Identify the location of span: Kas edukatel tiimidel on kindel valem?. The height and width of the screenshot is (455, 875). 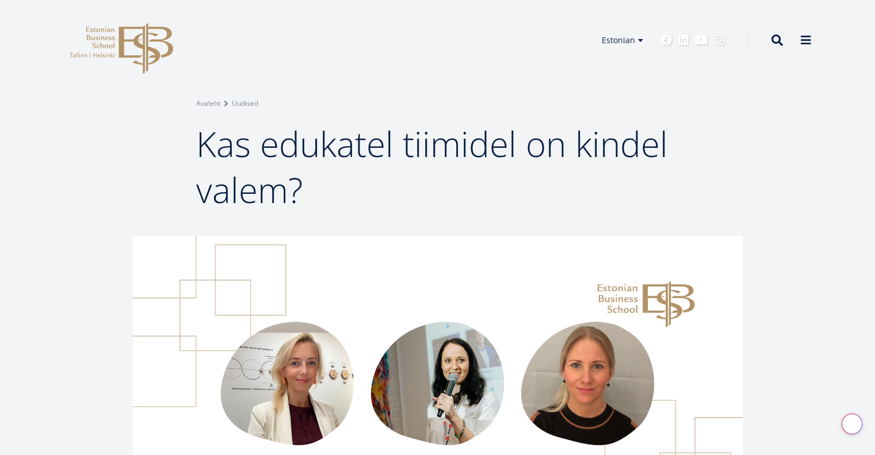
(432, 167).